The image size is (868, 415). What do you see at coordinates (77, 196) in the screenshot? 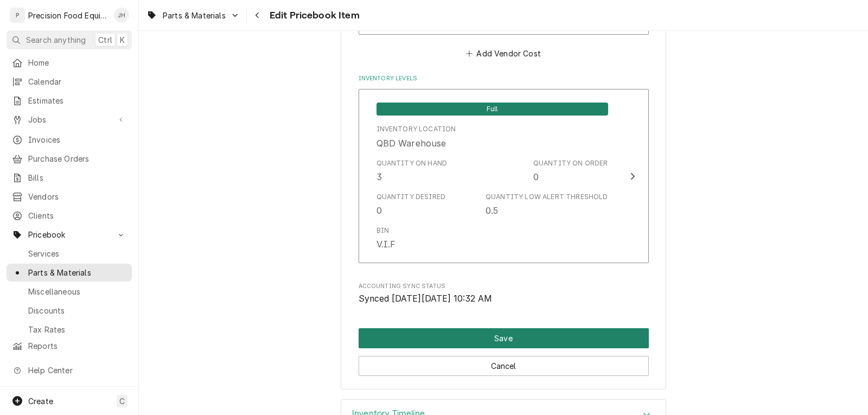
I see `span: Vendors` at bounding box center [77, 196].